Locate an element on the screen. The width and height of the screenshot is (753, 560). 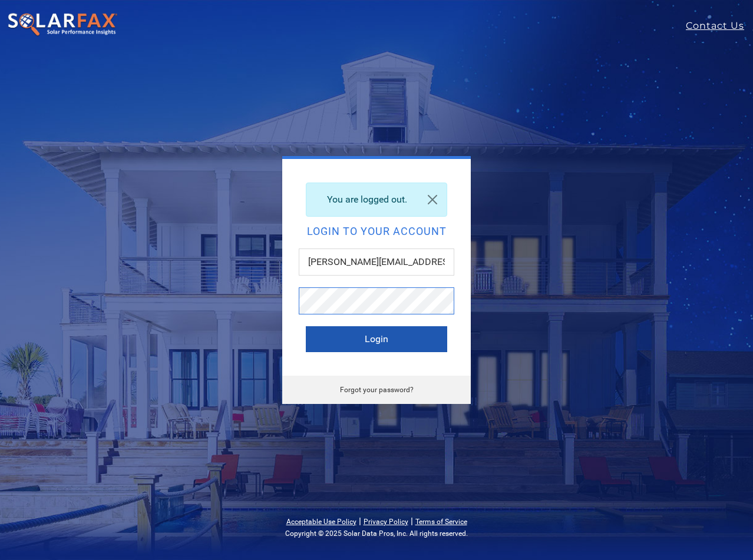
img: SolarFax is located at coordinates (63, 24).